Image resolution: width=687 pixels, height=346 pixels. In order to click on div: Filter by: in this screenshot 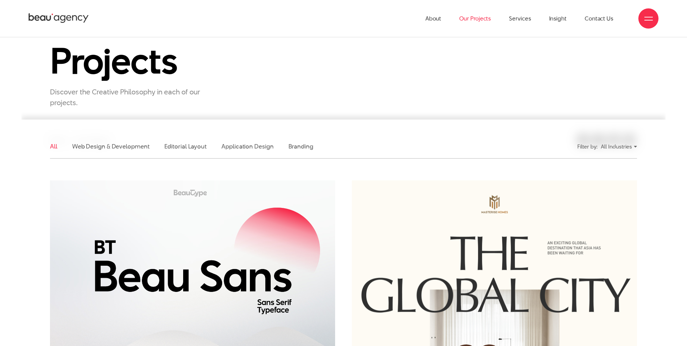, I will do `click(588, 146)`.